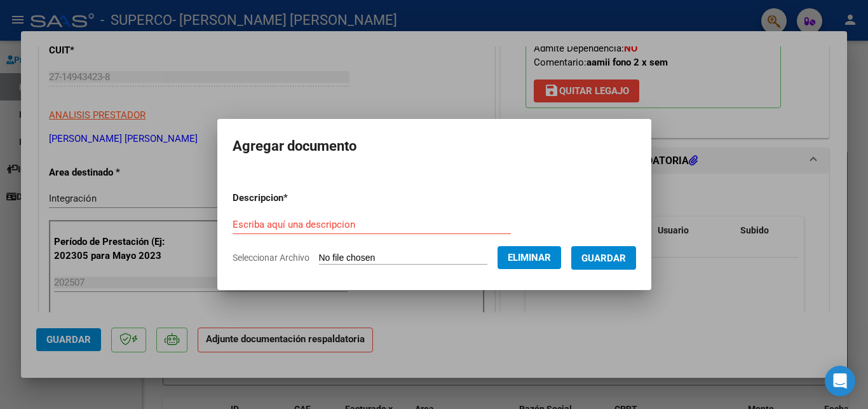  I want to click on button: Guardar, so click(603, 257).